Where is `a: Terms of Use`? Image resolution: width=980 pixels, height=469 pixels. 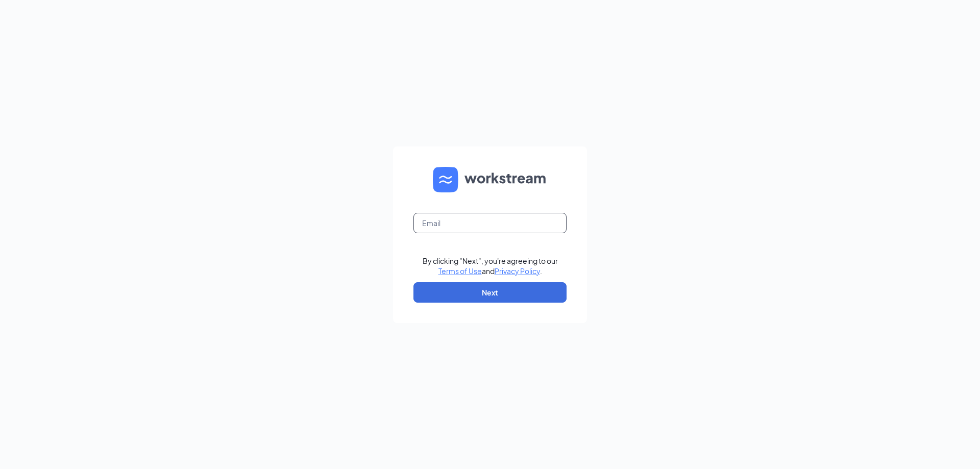
a: Terms of Use is located at coordinates (460, 271).